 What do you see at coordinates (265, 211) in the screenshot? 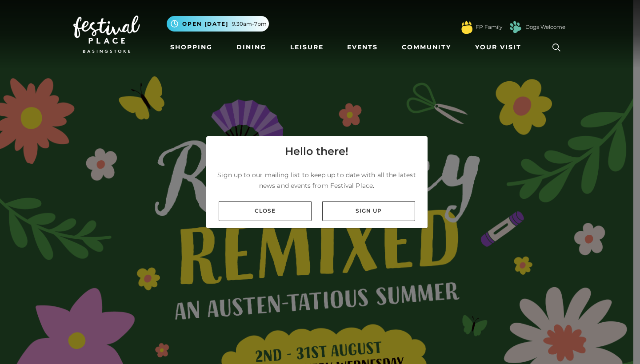
I see `a: Close` at bounding box center [265, 211].